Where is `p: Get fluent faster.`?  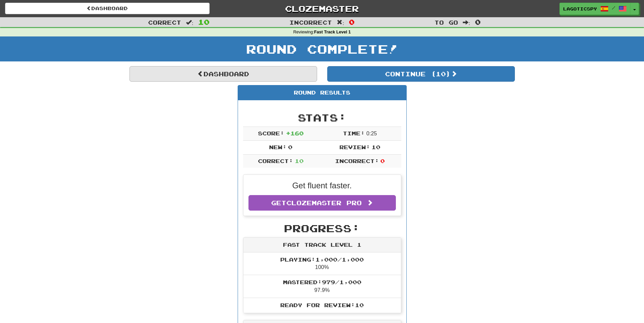 p: Get fluent faster. is located at coordinates (322, 186).